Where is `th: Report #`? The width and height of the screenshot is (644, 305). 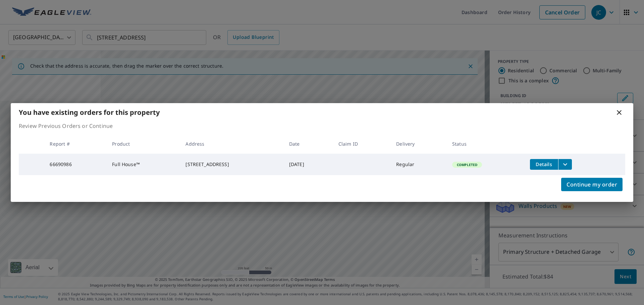
th: Report # is located at coordinates (76, 144).